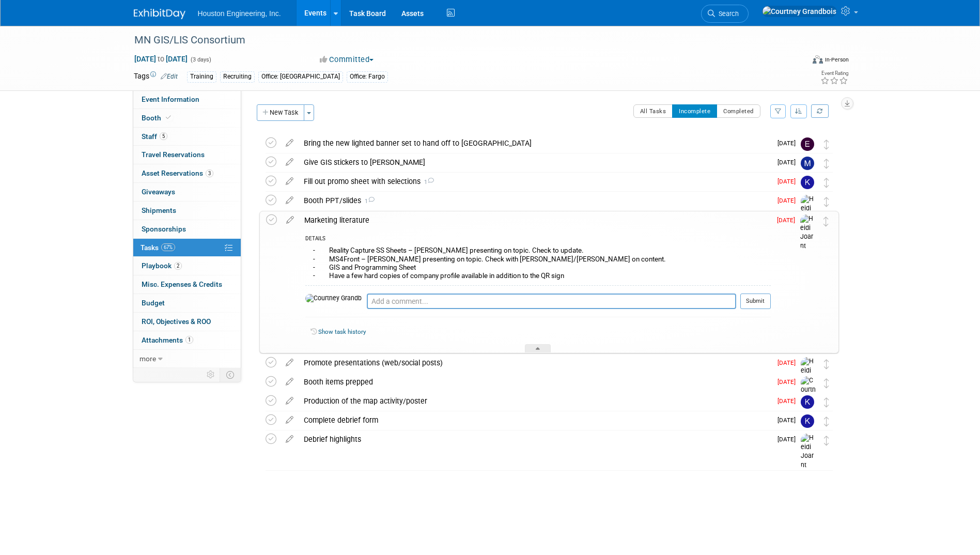 The width and height of the screenshot is (980, 555). What do you see at coordinates (239, 13) in the screenshot?
I see `span: Houston Engineering, Inc.` at bounding box center [239, 13].